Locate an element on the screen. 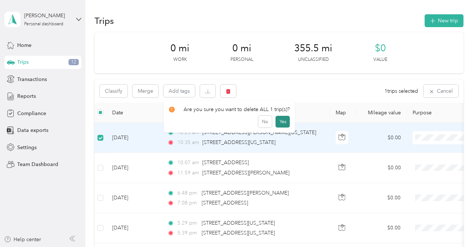 The height and width of the screenshot is (247, 476). p: Value is located at coordinates (380, 60).